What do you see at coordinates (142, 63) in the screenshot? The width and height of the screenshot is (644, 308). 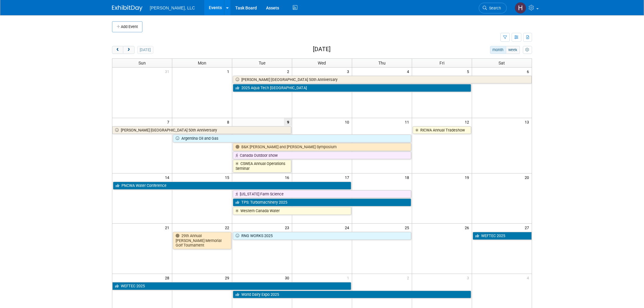 I see `span: Sun` at bounding box center [142, 63].